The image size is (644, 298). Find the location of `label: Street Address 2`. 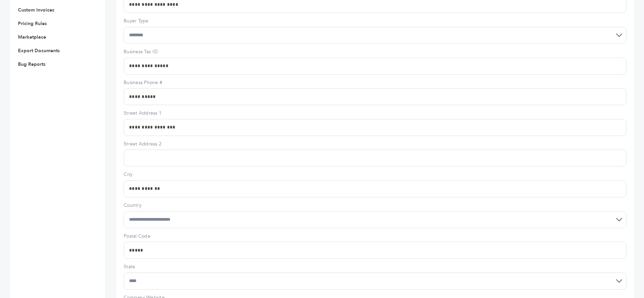

label: Street Address 2 is located at coordinates (375, 144).